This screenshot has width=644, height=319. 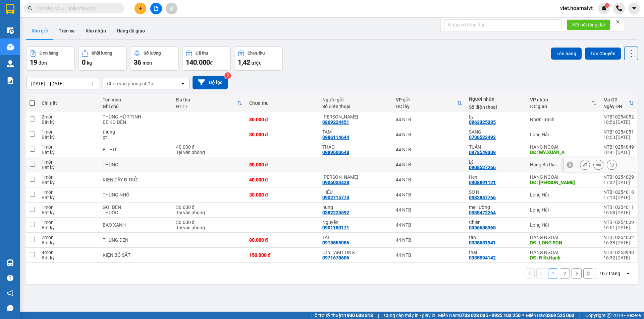 What do you see at coordinates (618, 253) in the screenshot?
I see `div: NTB10253998` at bounding box center [618, 253].